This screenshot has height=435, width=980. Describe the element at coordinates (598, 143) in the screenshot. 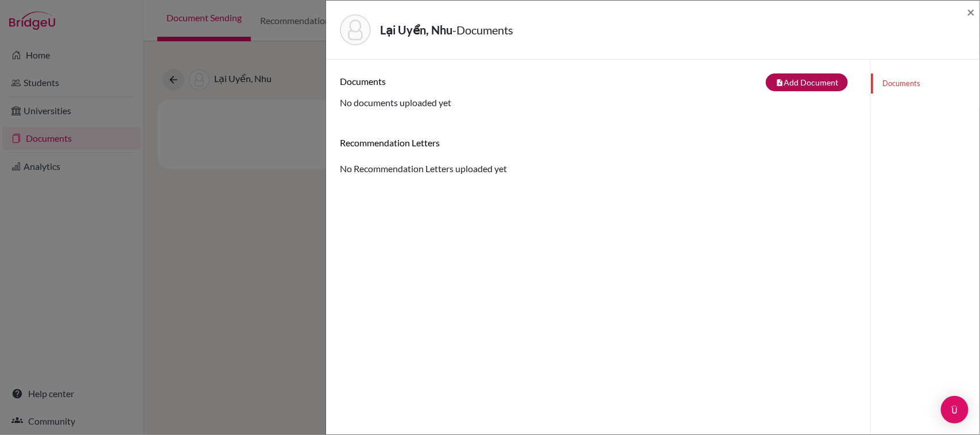

I see `h6: Recommendation Letters` at that location.